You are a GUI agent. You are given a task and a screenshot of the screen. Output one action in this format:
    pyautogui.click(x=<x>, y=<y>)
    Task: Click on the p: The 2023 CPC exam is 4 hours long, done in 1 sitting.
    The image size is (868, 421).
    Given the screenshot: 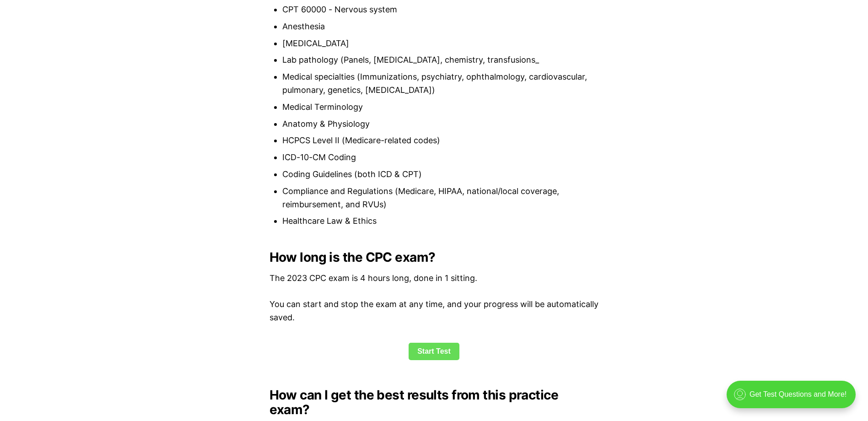 What is the action you would take?
    pyautogui.click(x=434, y=278)
    